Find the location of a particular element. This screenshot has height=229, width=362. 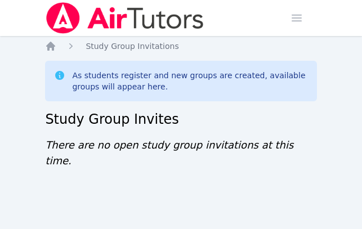

span: Study Group Invitations is located at coordinates (132, 46).